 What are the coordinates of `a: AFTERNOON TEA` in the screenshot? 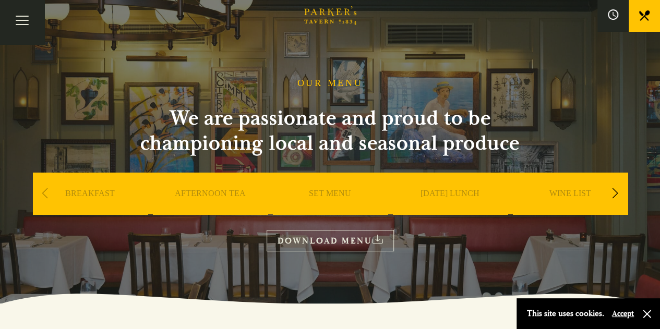 It's located at (210, 209).